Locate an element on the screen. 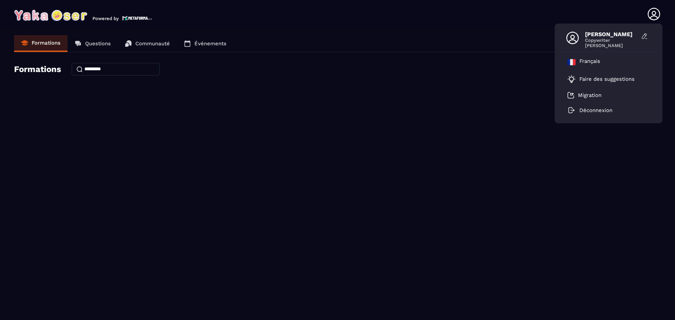 This screenshot has width=675, height=320. p: Powered by is located at coordinates (105, 18).